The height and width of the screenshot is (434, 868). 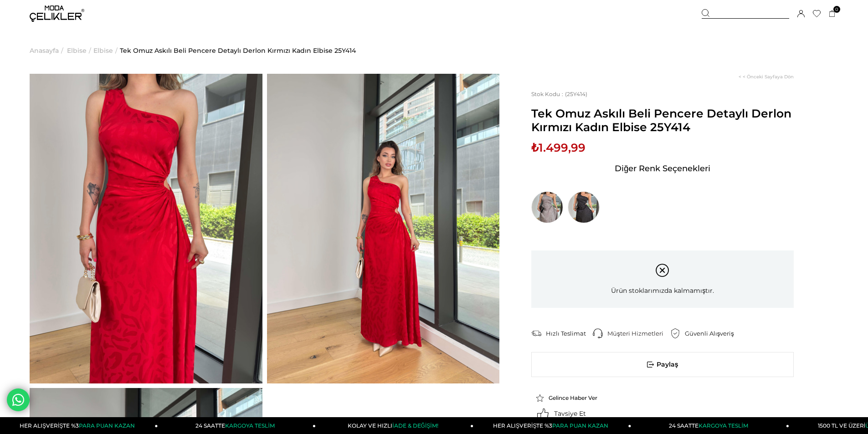 What do you see at coordinates (663, 364) in the screenshot?
I see `span: Paylaş` at bounding box center [663, 364].